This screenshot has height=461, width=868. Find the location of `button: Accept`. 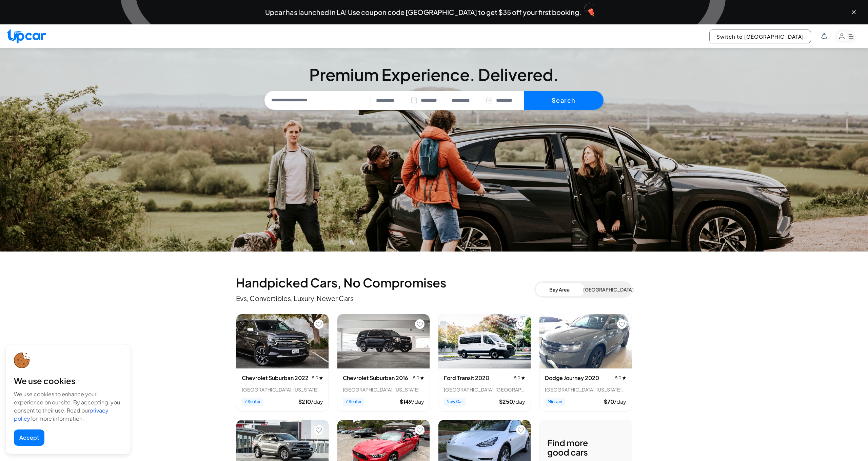

button: Accept is located at coordinates (29, 438).